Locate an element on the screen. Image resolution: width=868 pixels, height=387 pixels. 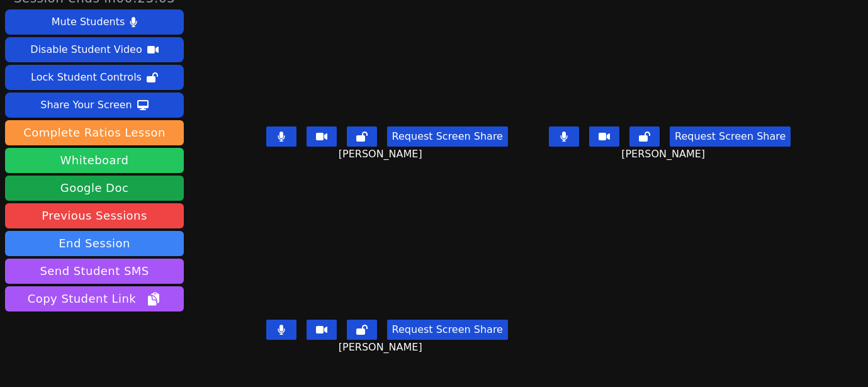
div: Lock Student Controls is located at coordinates (86, 78).